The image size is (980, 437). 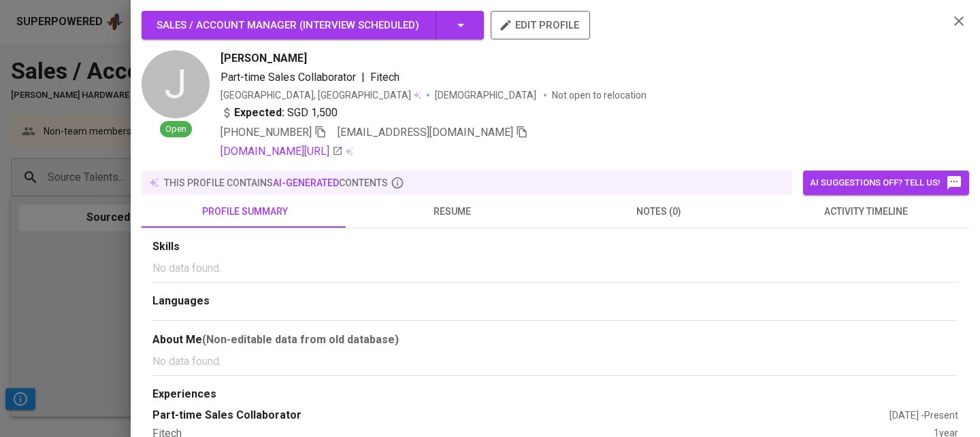 I want to click on span: profile summary, so click(x=245, y=212).